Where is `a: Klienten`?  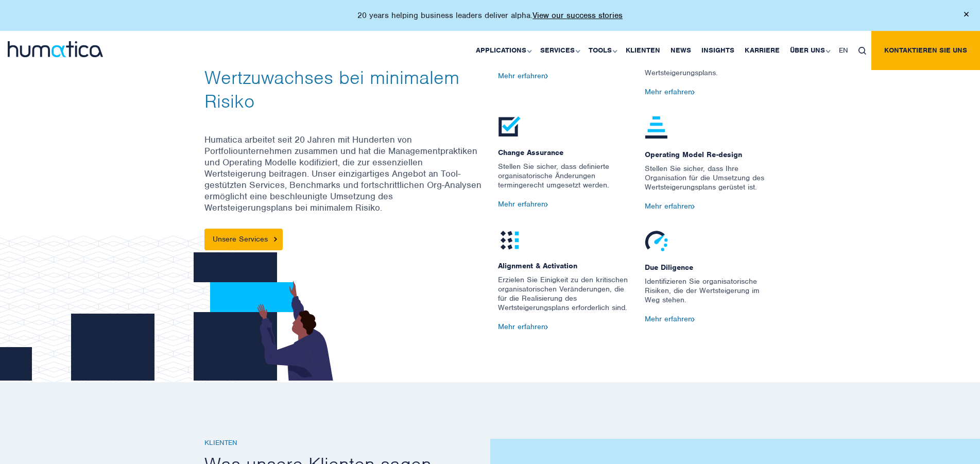 a: Klienten is located at coordinates (642, 51).